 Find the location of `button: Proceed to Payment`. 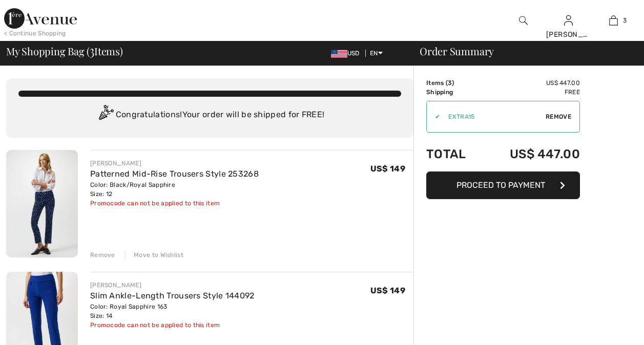

button: Proceed to Payment is located at coordinates (503, 185).